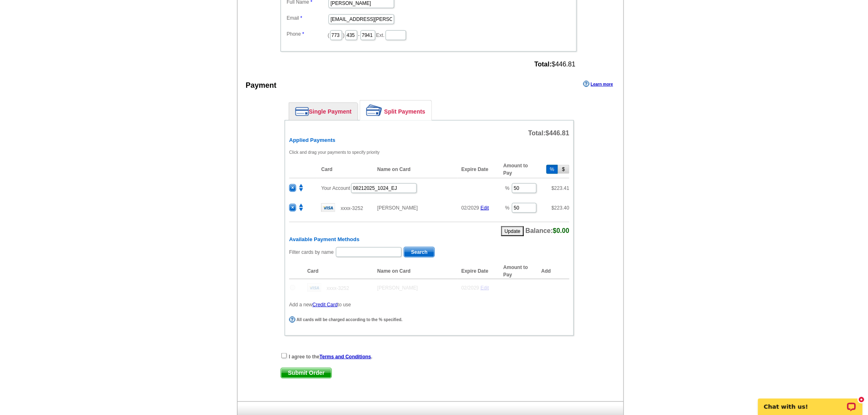 The height and width of the screenshot is (415, 868). I want to click on td: Your Account, so click(408, 188).